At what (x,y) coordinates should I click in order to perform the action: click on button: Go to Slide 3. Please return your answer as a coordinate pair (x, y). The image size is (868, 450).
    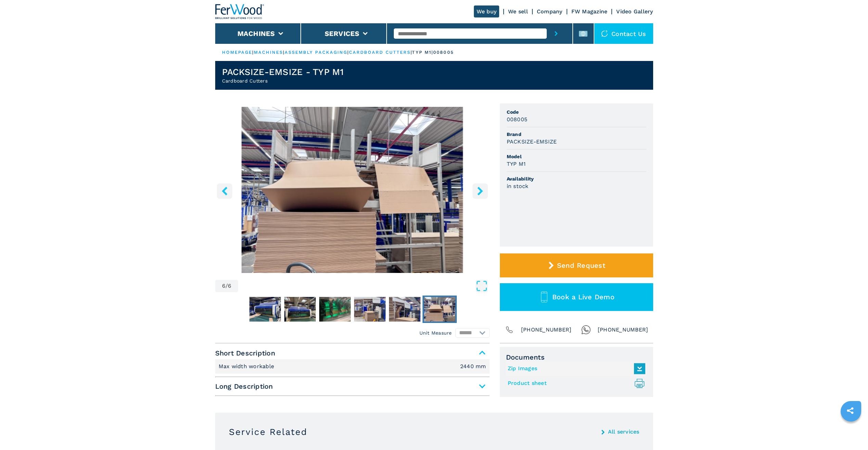
    Looking at the image, I should click on (335, 309).